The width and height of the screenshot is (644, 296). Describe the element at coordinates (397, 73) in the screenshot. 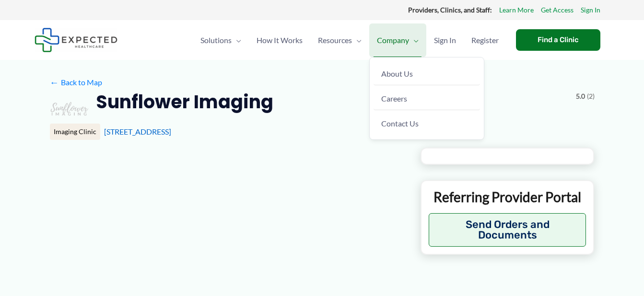

I see `span: About Us` at that location.